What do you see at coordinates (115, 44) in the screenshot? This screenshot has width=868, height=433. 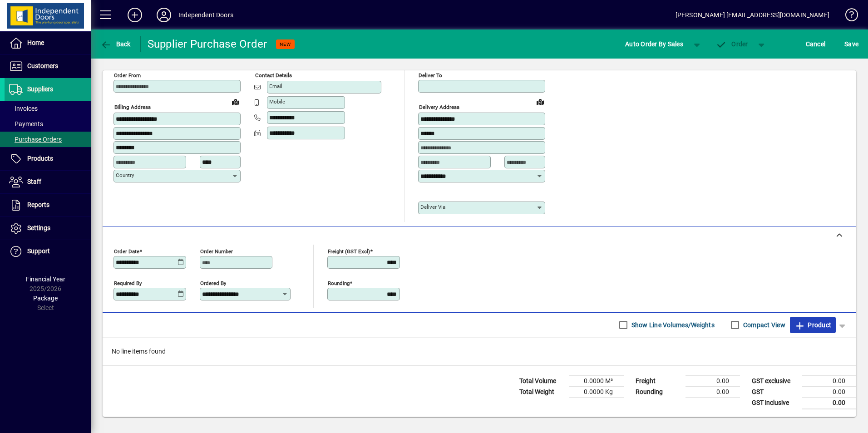 I see `span: Back` at bounding box center [115, 44].